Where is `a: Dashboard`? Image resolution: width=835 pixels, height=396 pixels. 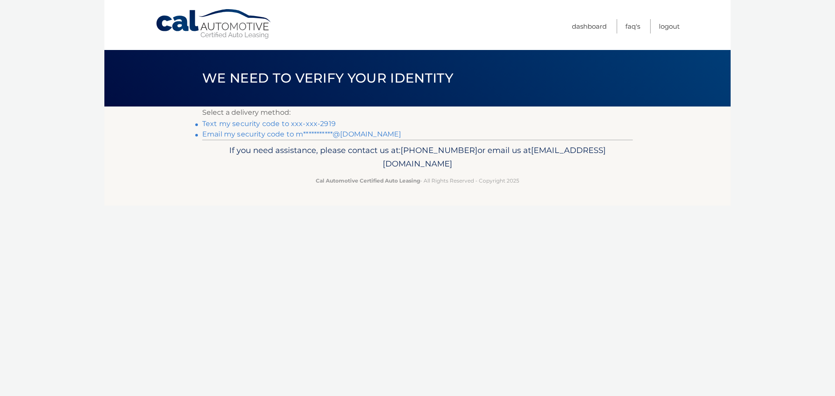 a: Dashboard is located at coordinates (589, 26).